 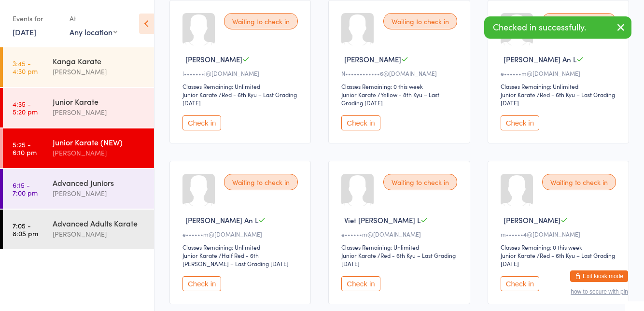 What do you see at coordinates (25, 148) in the screenshot?
I see `time: 5:25 - 6:10 pm` at bounding box center [25, 148].